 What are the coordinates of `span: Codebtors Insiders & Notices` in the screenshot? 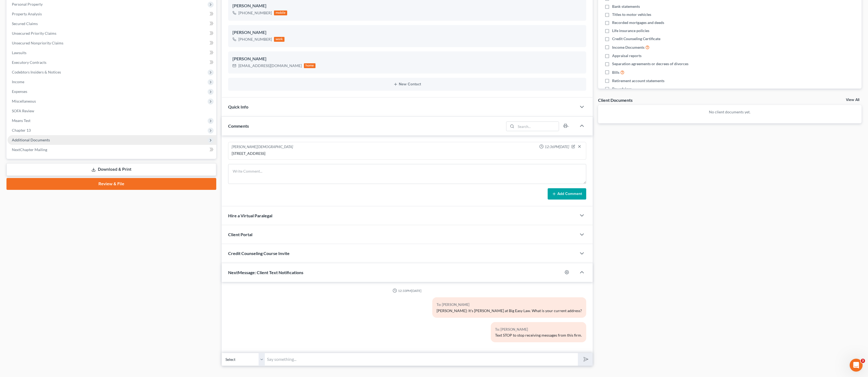 It's located at (37, 72).